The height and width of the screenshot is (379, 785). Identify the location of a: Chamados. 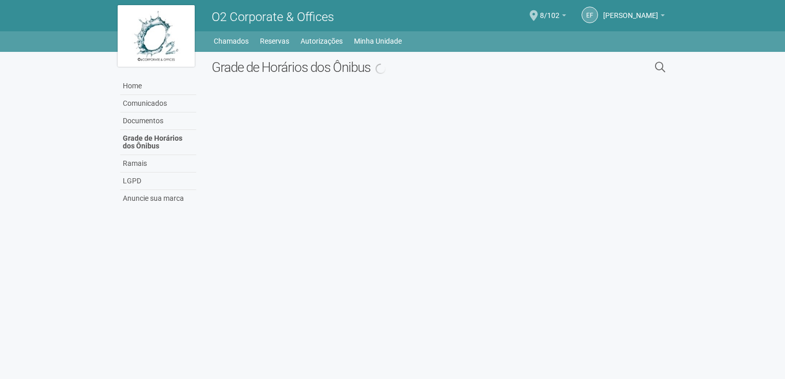
(231, 41).